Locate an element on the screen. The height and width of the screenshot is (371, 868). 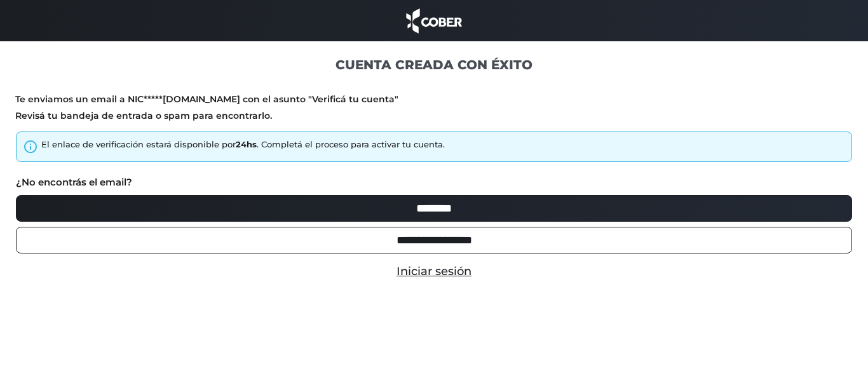
p: Revisá tu bandeja de entrada o spam para encontrarlo. is located at coordinates (434, 115).